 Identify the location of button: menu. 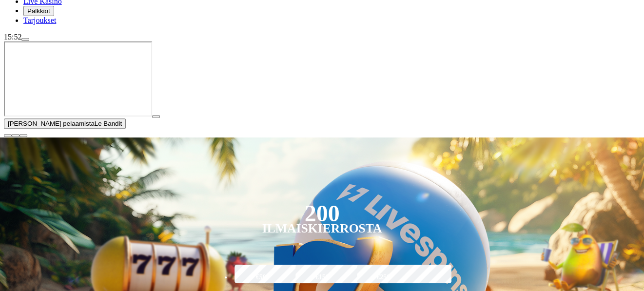
(25, 39).